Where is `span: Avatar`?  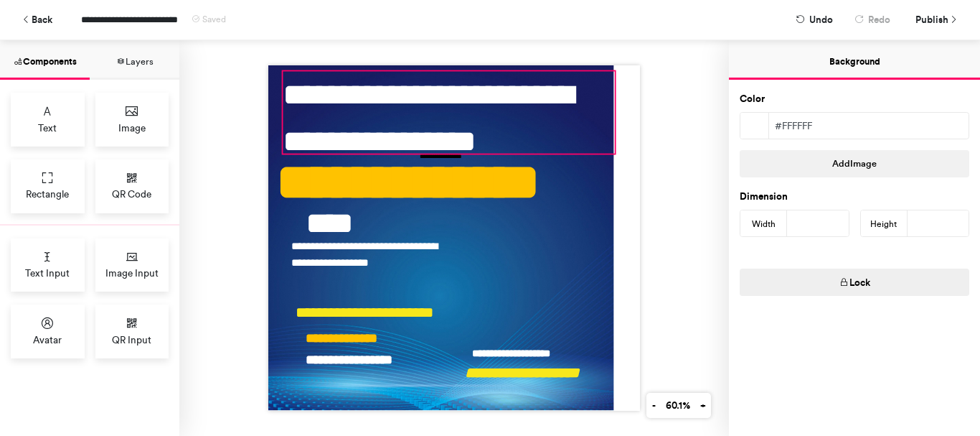
span: Avatar is located at coordinates (47, 340).